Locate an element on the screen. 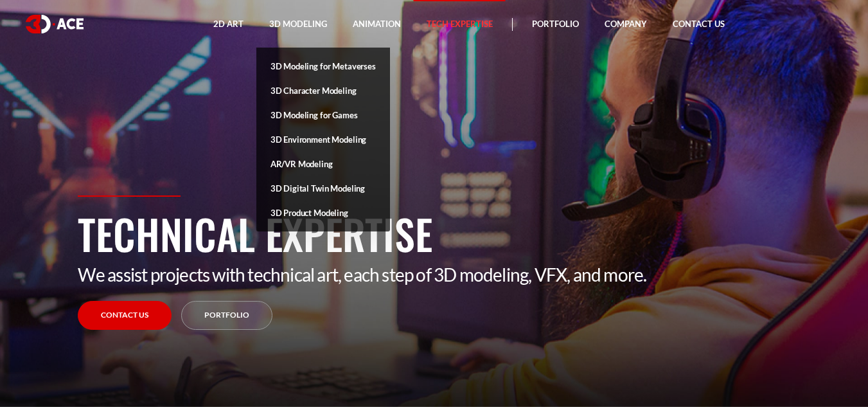  a: 3D Product Modeling is located at coordinates (323, 212).